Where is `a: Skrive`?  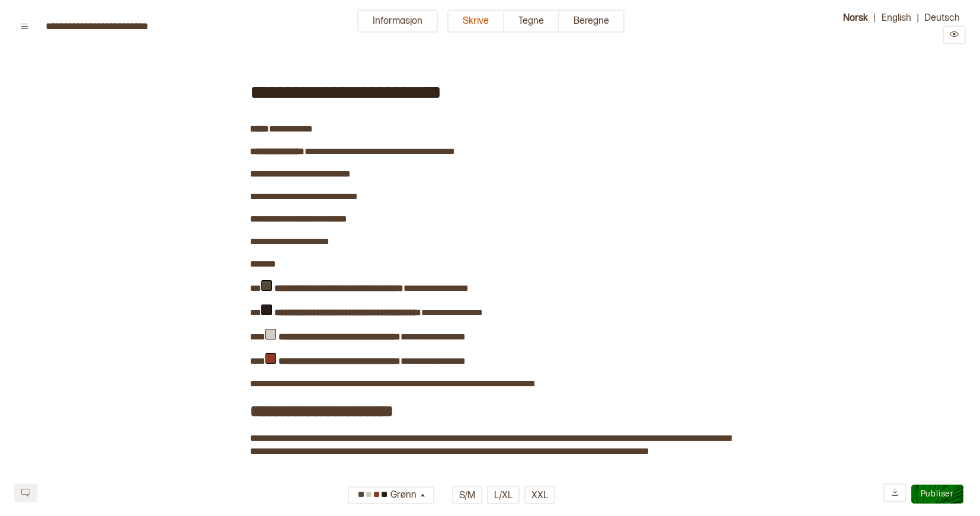 a: Skrive is located at coordinates (476, 26).